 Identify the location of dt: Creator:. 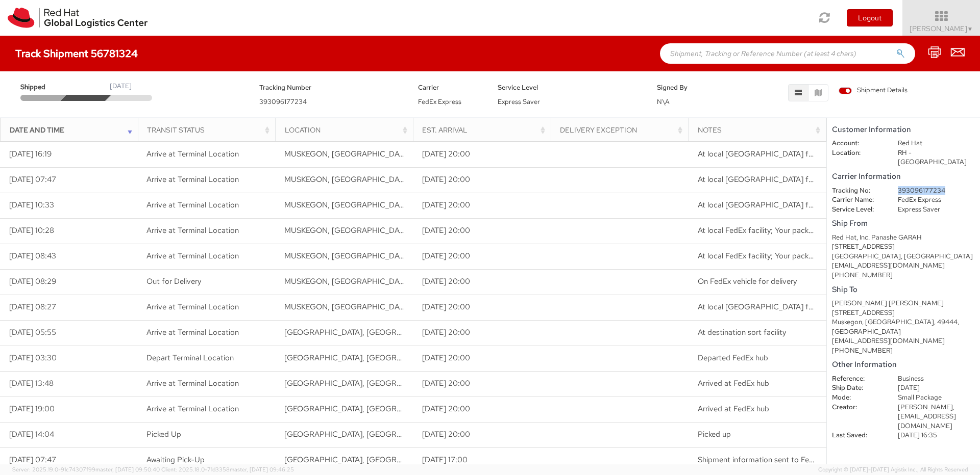
(857, 407).